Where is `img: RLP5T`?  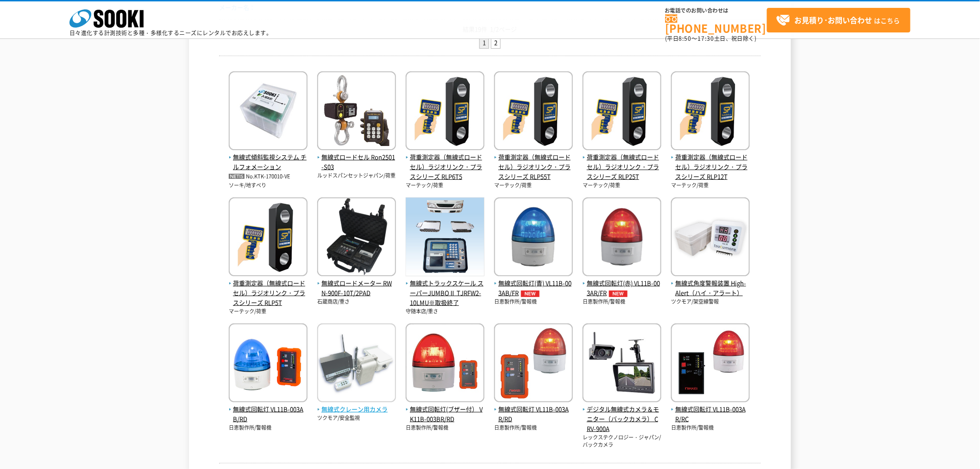
img: RLP5T is located at coordinates (268, 238).